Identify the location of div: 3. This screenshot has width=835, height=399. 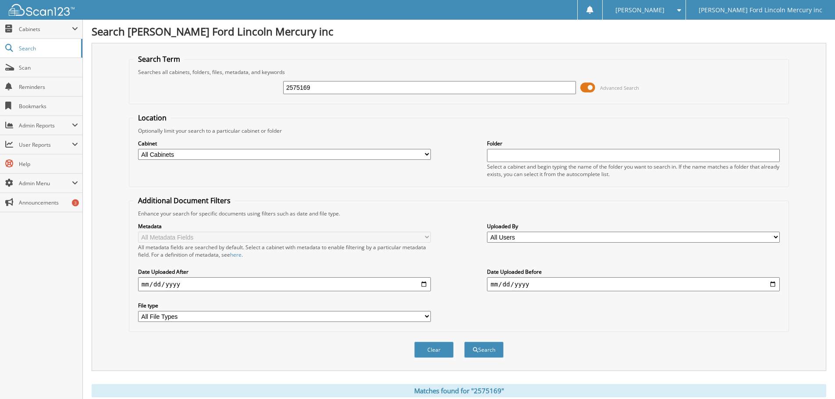
(75, 203).